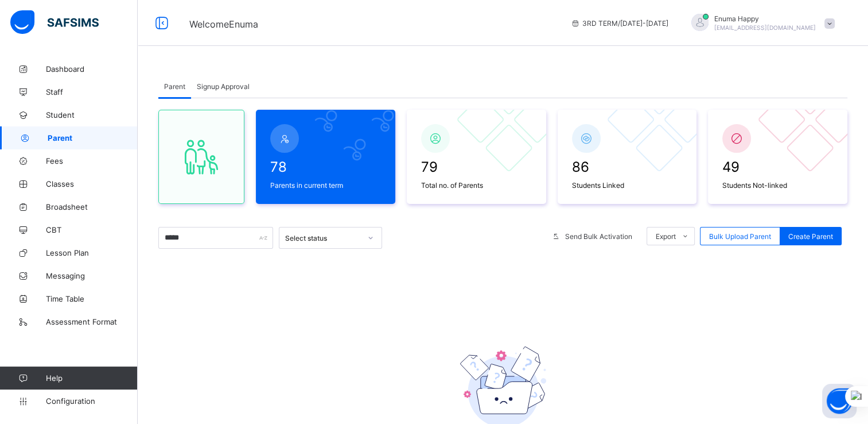  I want to click on button: Open asap, so click(839, 401).